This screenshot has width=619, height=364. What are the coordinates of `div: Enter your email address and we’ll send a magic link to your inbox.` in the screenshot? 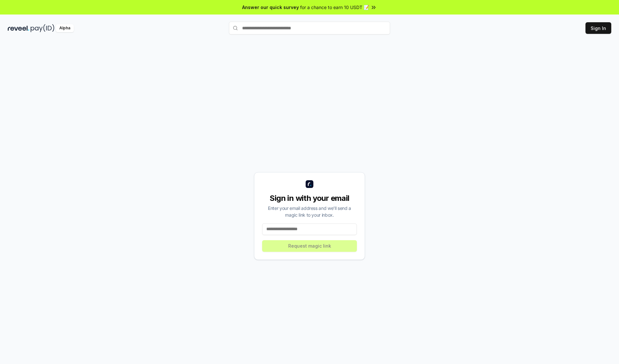 It's located at (309, 212).